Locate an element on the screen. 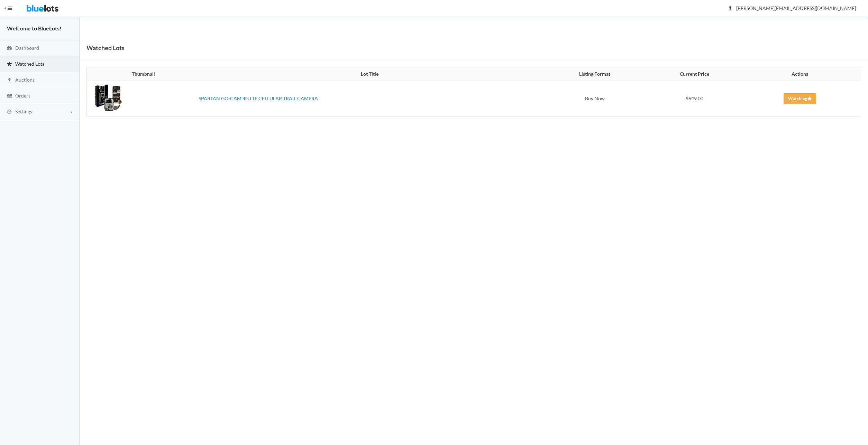 The image size is (868, 445). ion-icon: star is located at coordinates (10, 64).